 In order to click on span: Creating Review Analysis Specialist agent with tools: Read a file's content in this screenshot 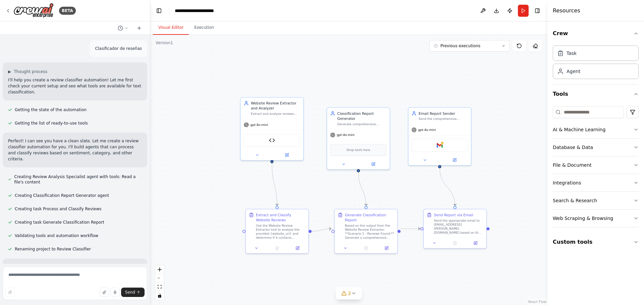, I will do `click(78, 180)`.